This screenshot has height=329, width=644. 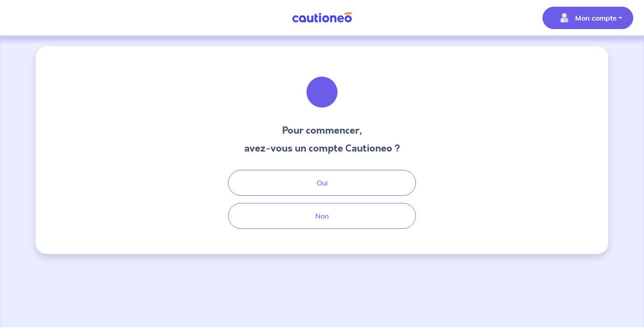 I want to click on p: Mon compte, so click(x=595, y=18).